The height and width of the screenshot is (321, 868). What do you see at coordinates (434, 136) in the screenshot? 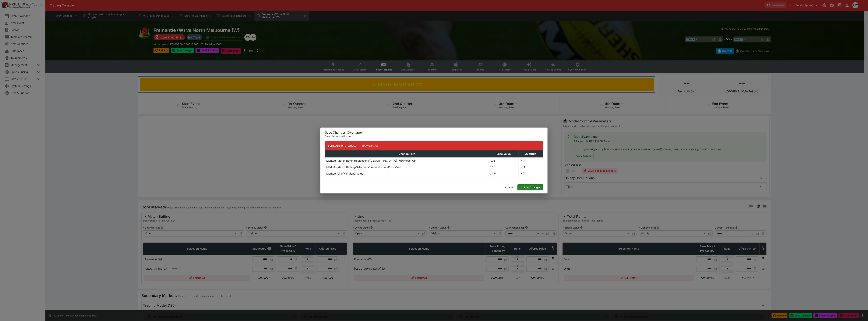
I see `p: Save changes to this event.` at bounding box center [434, 136].